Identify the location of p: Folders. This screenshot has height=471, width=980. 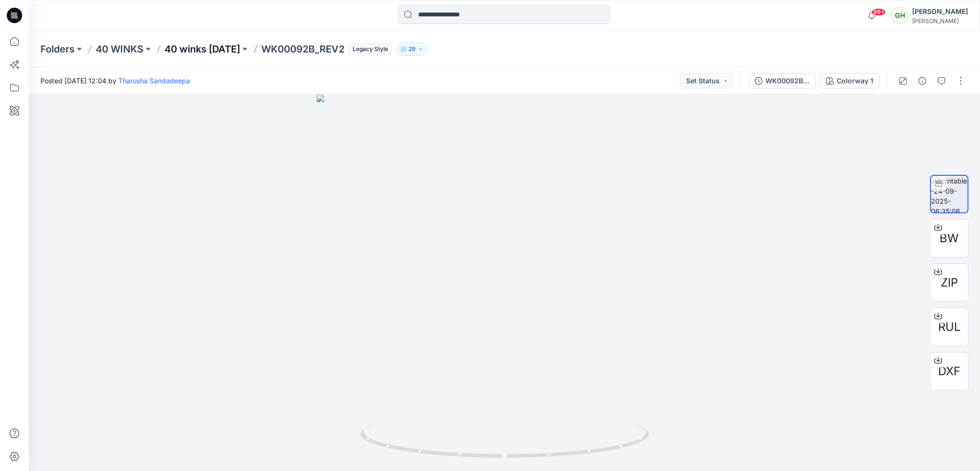
(57, 49).